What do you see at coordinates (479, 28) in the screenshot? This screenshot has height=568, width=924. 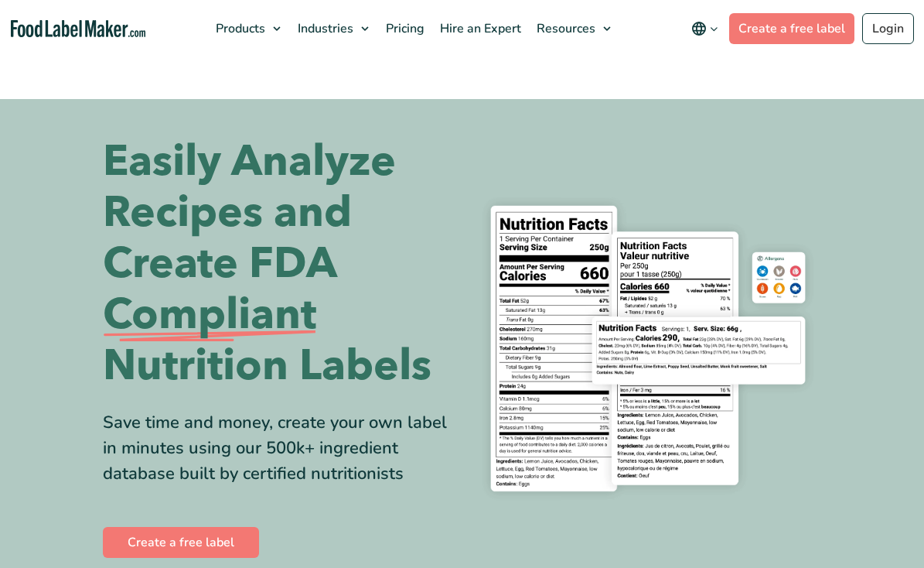 I see `span: Hire an Expert` at bounding box center [479, 28].